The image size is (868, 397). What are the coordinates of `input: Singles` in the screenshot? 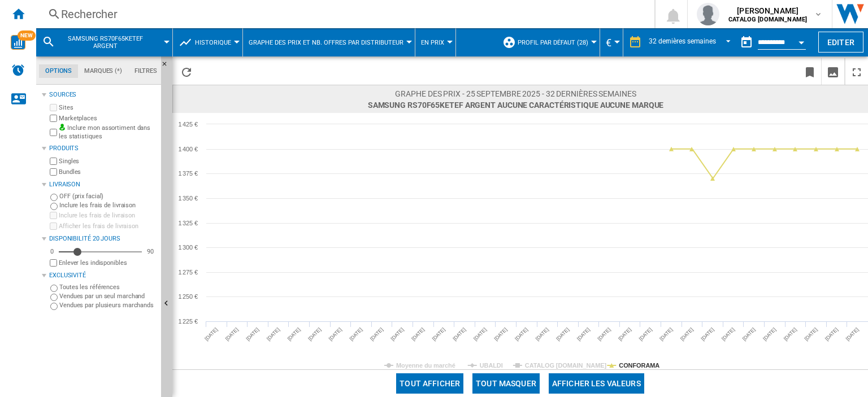 It's located at (53, 161).